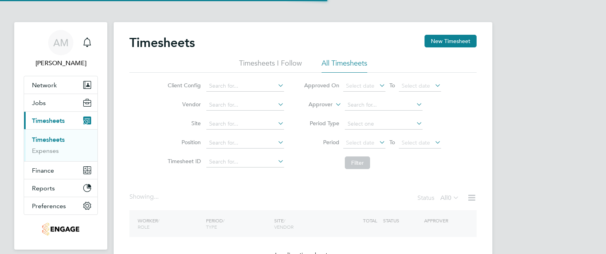 Image resolution: width=606 pixels, height=254 pixels. I want to click on div: Status, so click(439, 198).